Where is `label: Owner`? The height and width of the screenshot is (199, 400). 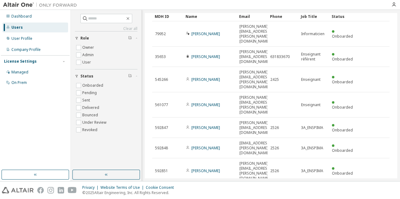 label: Owner is located at coordinates (89, 47).